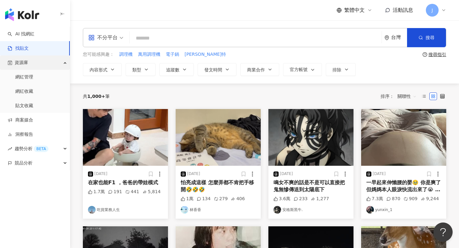 This screenshot has width=459, height=248. What do you see at coordinates (300, 199) in the screenshot?
I see `div: 233` at bounding box center [300, 199].